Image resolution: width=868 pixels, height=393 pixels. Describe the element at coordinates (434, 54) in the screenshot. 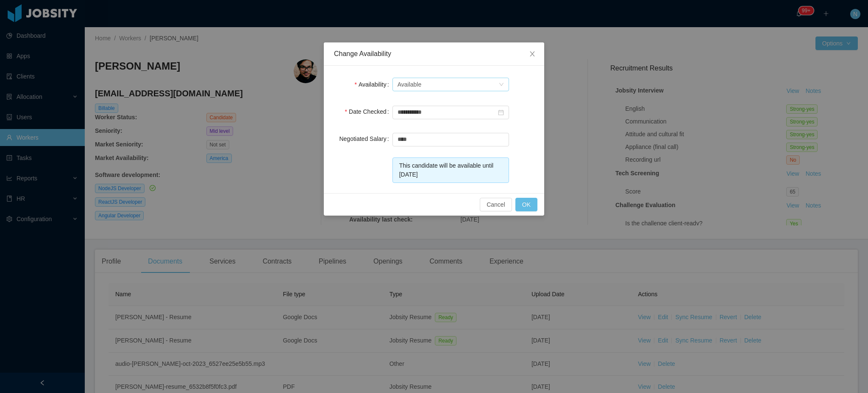

I see `div: Change Availability` at that location.